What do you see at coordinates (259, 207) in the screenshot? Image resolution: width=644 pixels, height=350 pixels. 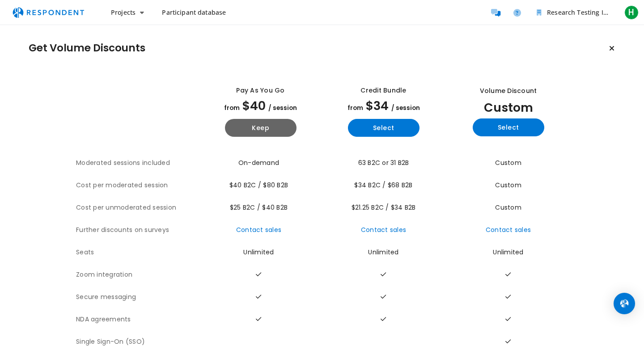 I see `span: $25 B2C / $40 B2B` at bounding box center [259, 207].